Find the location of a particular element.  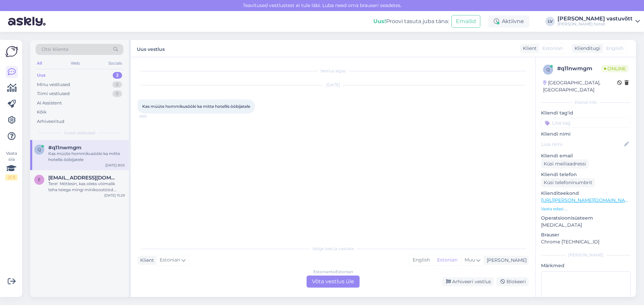

div: Aktiivne is located at coordinates (509, 21).